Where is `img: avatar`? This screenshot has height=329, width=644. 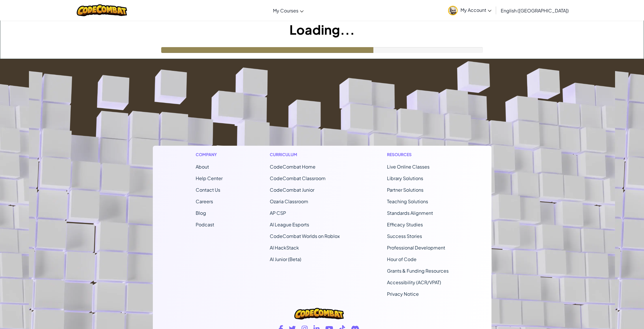
img: avatar is located at coordinates (453, 11).